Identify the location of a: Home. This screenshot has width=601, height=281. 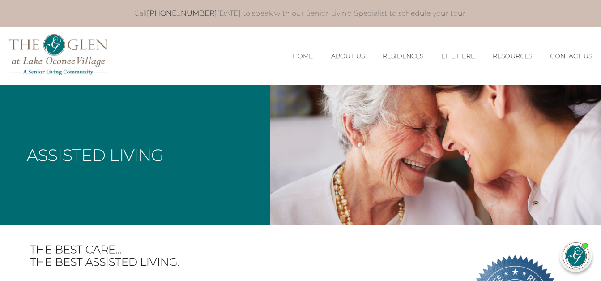
(303, 56).